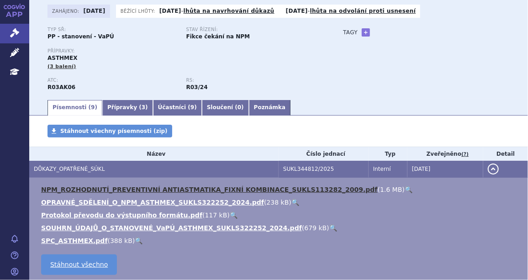  What do you see at coordinates (323, 154) in the screenshot?
I see `th: Číslo jednací` at bounding box center [323, 154].